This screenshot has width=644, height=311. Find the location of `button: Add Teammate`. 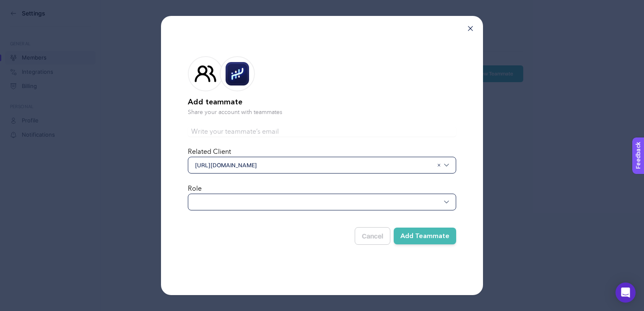

button: Add Teammate is located at coordinates (425, 236).